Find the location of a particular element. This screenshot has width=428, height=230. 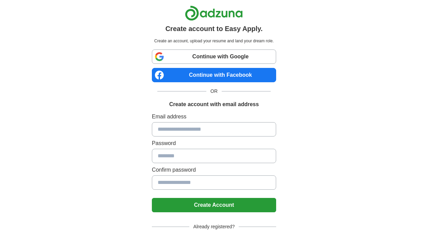

img: Adzuna logo is located at coordinates (214, 13).